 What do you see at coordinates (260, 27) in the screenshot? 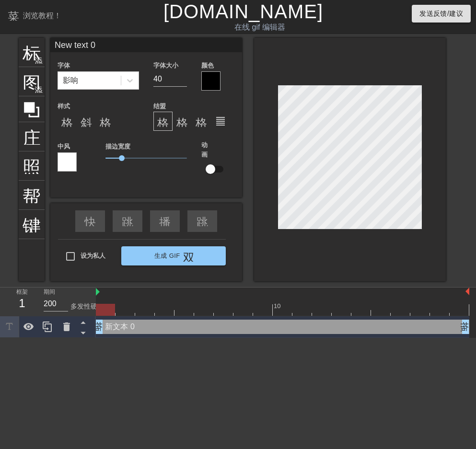
I see `font: 在线 gif 编辑器` at bounding box center [260, 27].